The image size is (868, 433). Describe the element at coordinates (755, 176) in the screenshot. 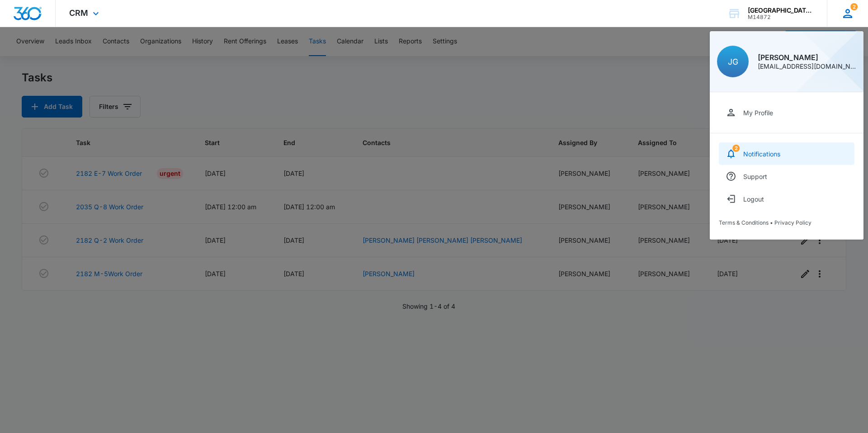

I see `div: Support` at that location.